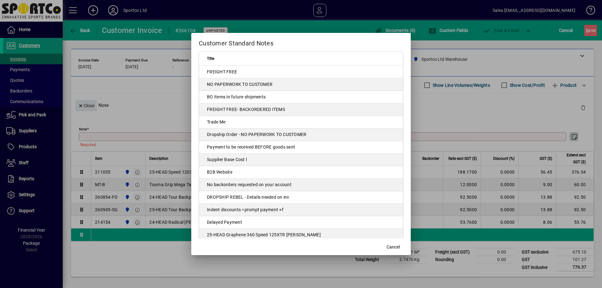 This screenshot has width=602, height=288. What do you see at coordinates (301, 210) in the screenshot?
I see `td: Indent discounts =prompt payment +f` at bounding box center [301, 210].